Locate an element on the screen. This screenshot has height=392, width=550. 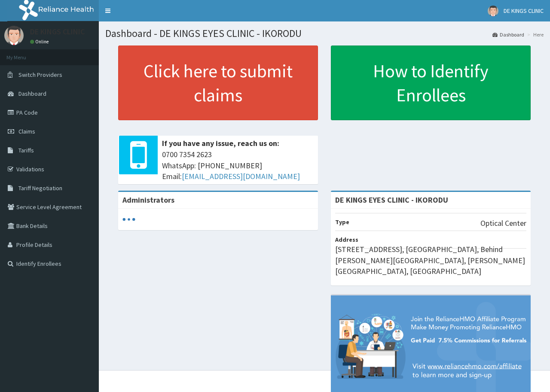
p: Optical Center is located at coordinates (503, 223).